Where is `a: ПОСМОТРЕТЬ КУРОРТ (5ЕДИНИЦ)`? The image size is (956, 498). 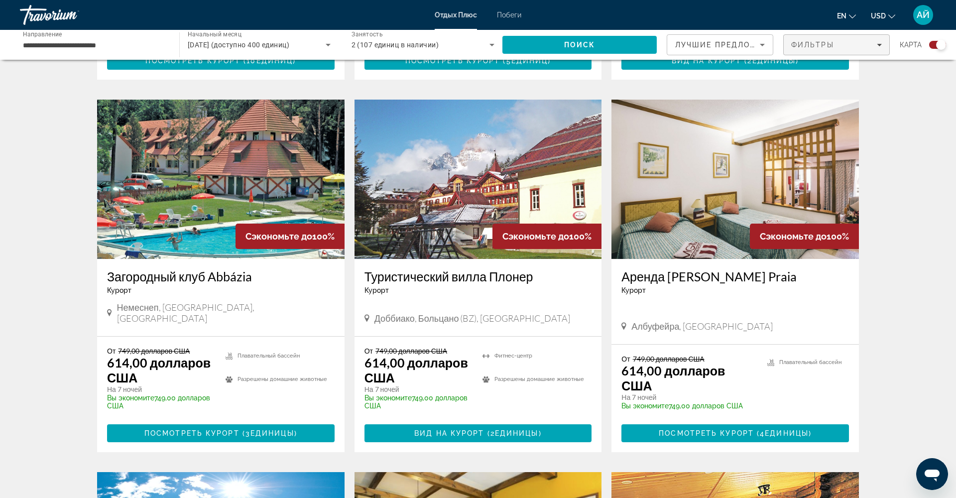
a: ПОСМОТРЕТЬ КУРОРТ (5ЕДИНИЦ) is located at coordinates (478, 61).